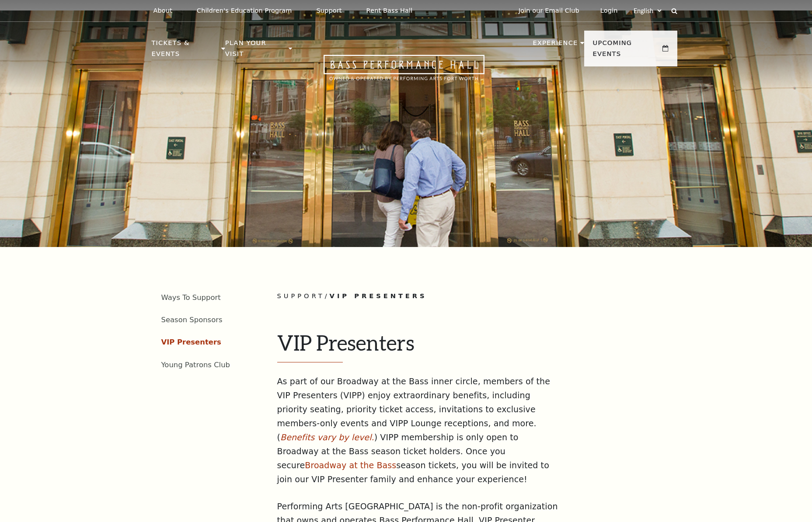 Image resolution: width=812 pixels, height=522 pixels. Describe the element at coordinates (244, 11) in the screenshot. I see `p: Children's Education Program` at that location.